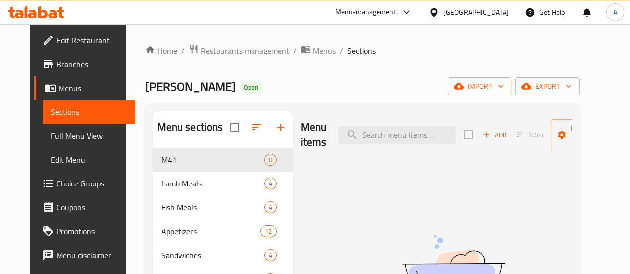 Image resolution: width=630 pixels, height=274 pixels. Describe the element at coordinates (223, 160) in the screenshot. I see `div: M410` at that location.